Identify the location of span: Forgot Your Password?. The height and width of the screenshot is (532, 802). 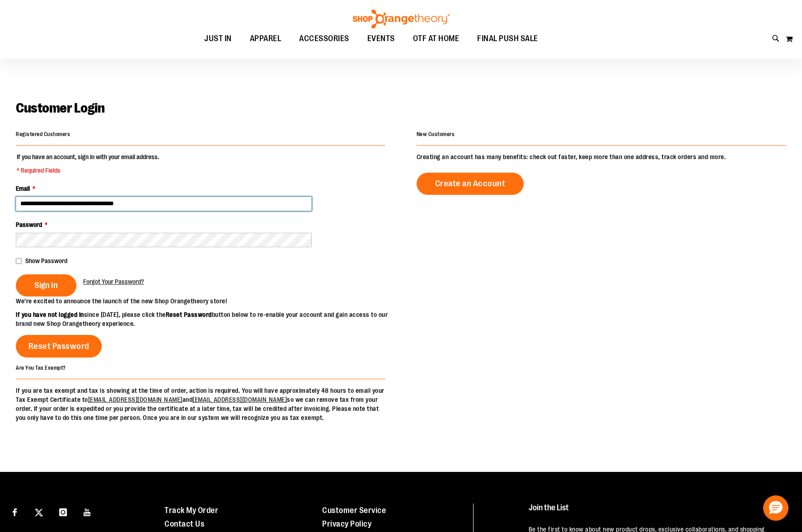
(114, 281).